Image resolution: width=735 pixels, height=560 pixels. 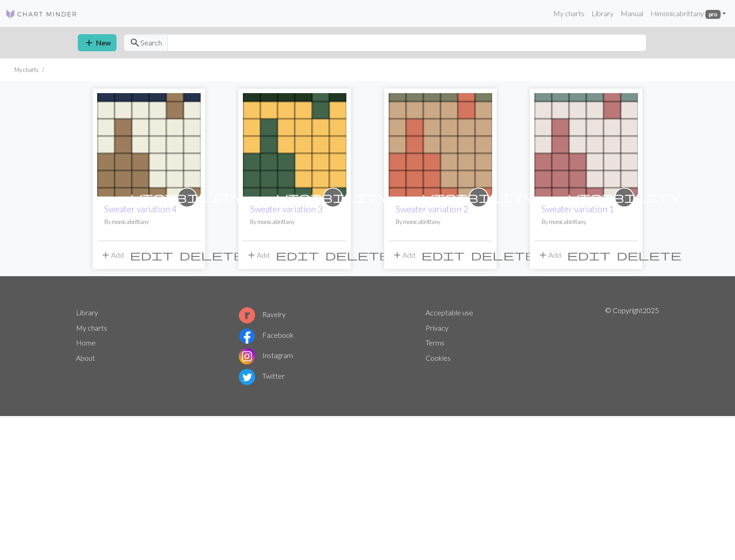 What do you see at coordinates (85, 358) in the screenshot?
I see `a: About` at bounding box center [85, 358].